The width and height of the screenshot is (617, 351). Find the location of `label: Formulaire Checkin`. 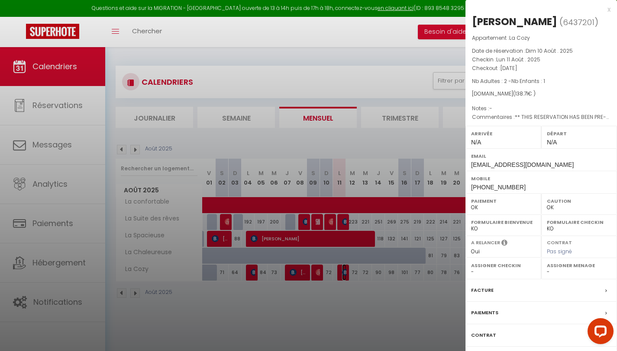

label: Formulaire Checkin is located at coordinates (579, 222).